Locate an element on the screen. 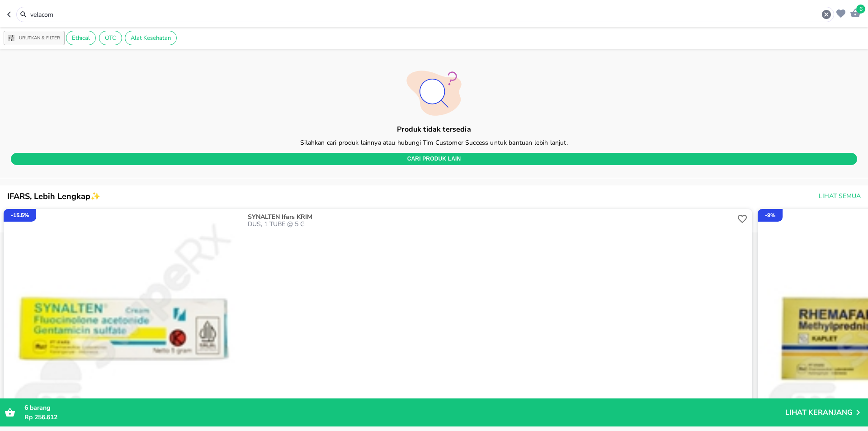 This screenshot has width=868, height=431. p: DUS, 1 TUBE @ 5 G is located at coordinates (491, 224).